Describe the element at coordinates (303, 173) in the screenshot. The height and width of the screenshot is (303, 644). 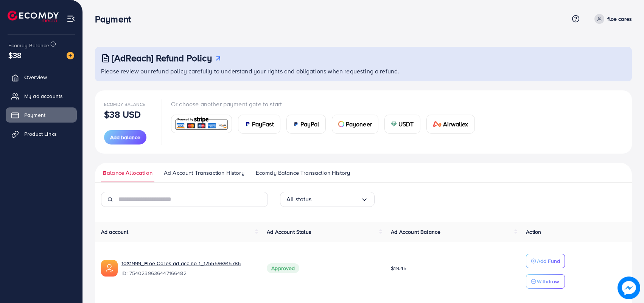
I see `span: Ecomdy Balance Transaction History` at that location.